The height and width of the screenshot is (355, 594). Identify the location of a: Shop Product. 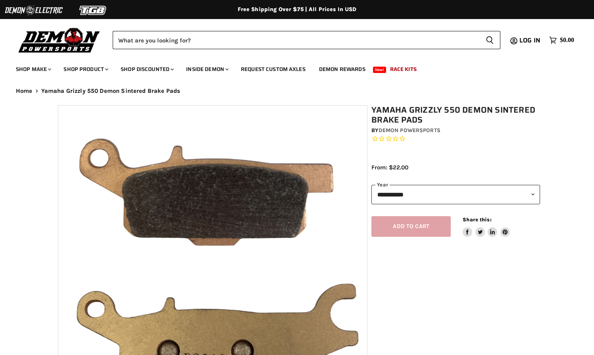
(85, 69).